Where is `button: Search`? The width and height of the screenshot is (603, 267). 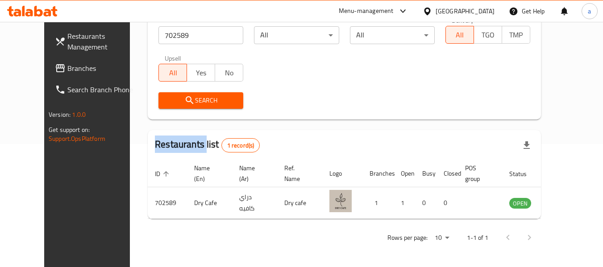 button: Search is located at coordinates (201, 100).